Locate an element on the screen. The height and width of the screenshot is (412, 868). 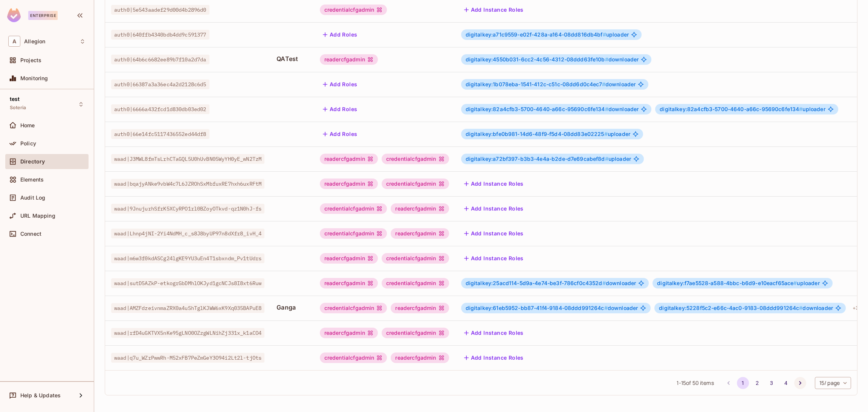
button: Go to page 4 is located at coordinates (786, 383).